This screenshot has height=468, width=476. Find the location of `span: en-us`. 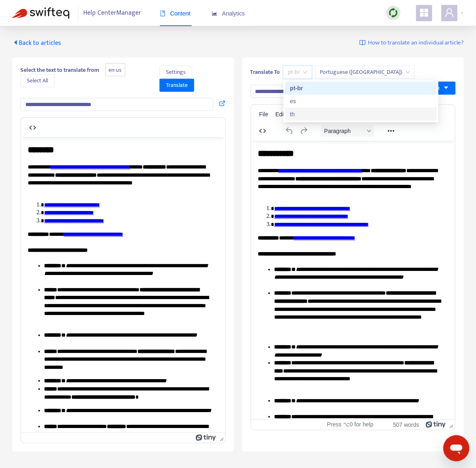

span: en-us is located at coordinates (115, 70).